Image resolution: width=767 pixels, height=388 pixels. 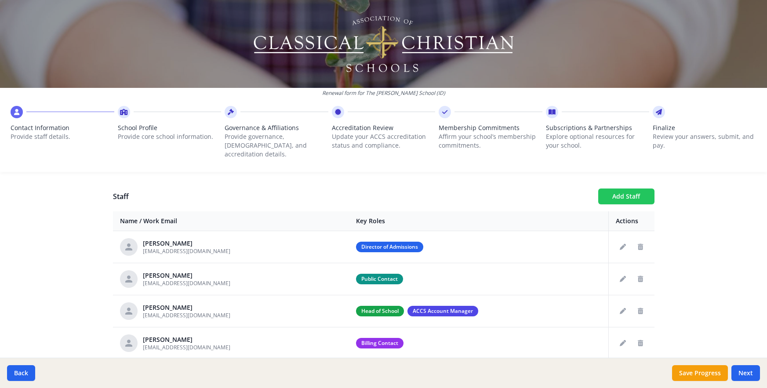 I want to click on p: Affirm your school’s membership commitments., so click(x=491, y=141).